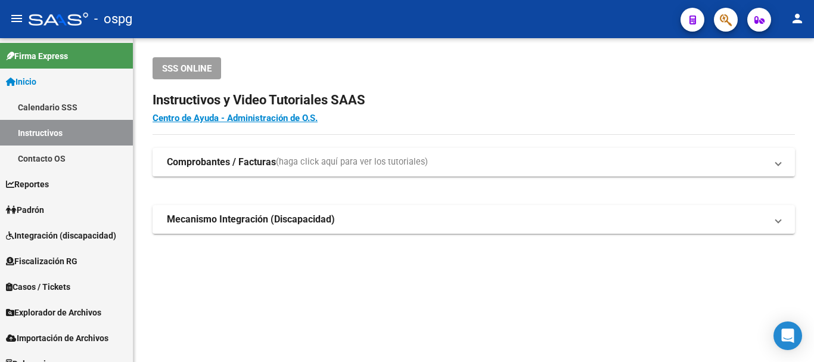 The height and width of the screenshot is (362, 814). Describe the element at coordinates (788, 336) in the screenshot. I see `div: Open Intercom Messenger` at that location.